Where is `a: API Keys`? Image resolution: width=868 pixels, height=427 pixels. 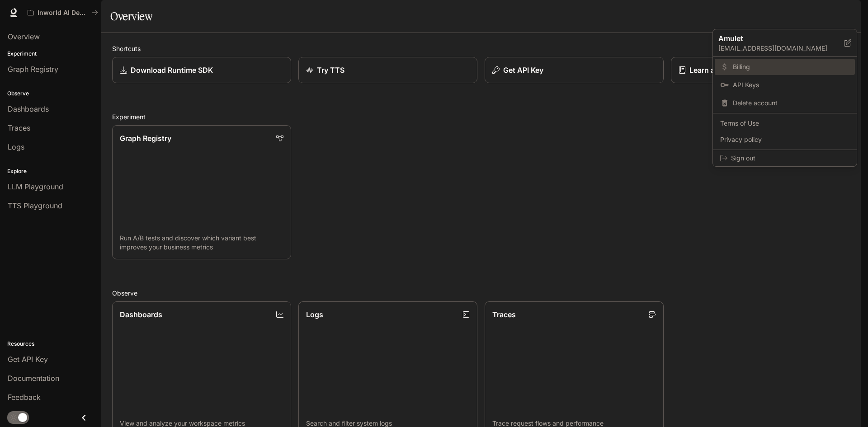 a: API Keys is located at coordinates (784, 85).